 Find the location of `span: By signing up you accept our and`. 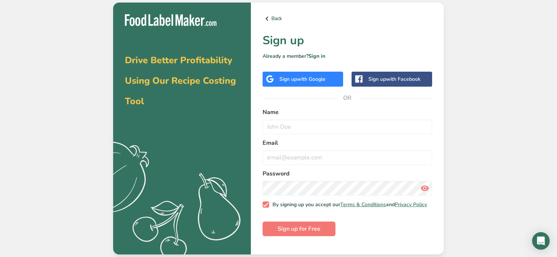

span: By signing up you accept our and is located at coordinates (348, 205).